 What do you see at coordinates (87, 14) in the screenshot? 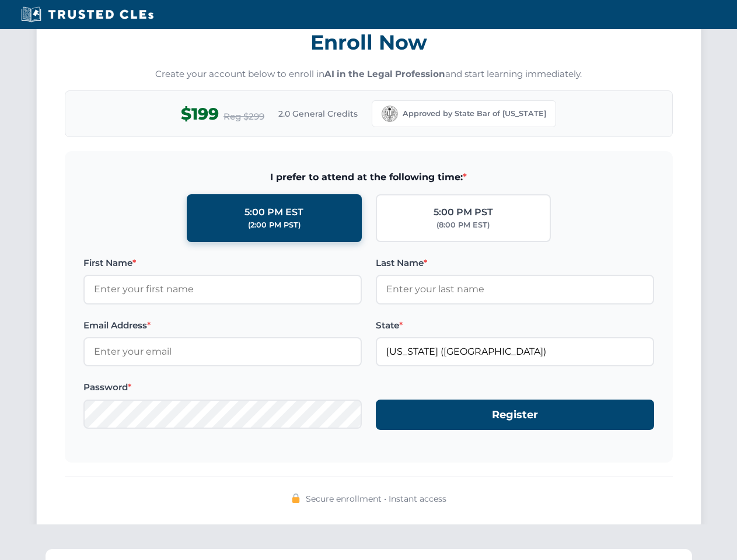
I see `img: Trusted CLEs` at bounding box center [87, 14].